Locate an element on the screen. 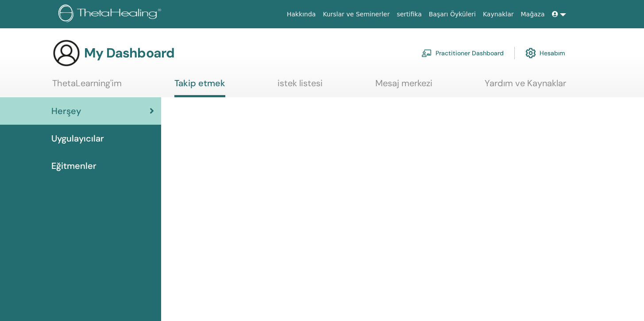 The height and width of the screenshot is (321, 644). a: Mağaza is located at coordinates (532, 14).